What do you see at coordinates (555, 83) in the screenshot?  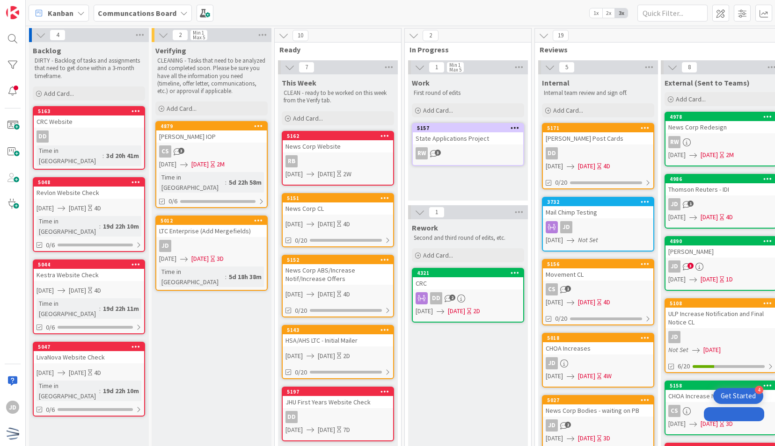 I see `span: Internal` at bounding box center [555, 83].